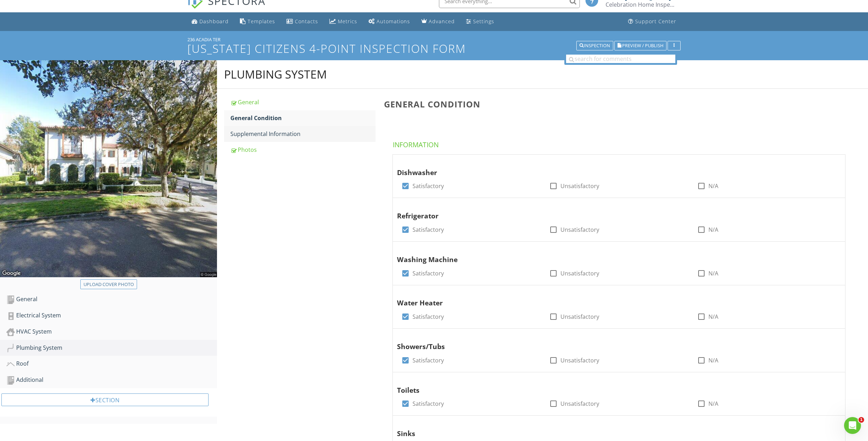 This screenshot has height=441, width=868. Describe the element at coordinates (620, 144) in the screenshot. I see `h4: Information` at that location.